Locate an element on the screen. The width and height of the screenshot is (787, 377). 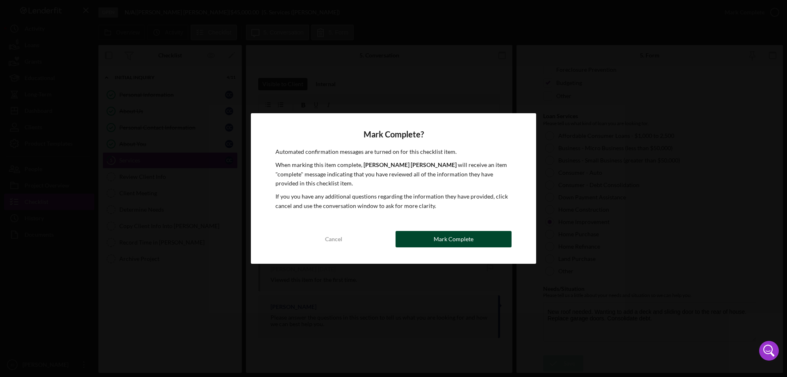
div: Cancel is located at coordinates (334, 239).